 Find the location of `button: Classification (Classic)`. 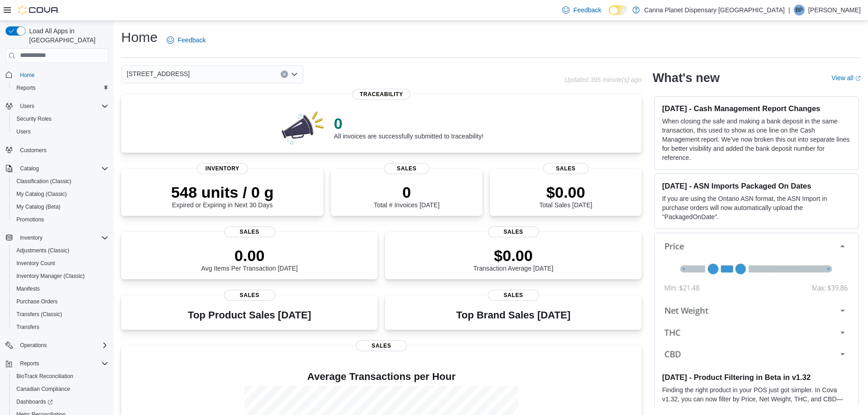

button: Classification (Classic) is located at coordinates (60, 182).